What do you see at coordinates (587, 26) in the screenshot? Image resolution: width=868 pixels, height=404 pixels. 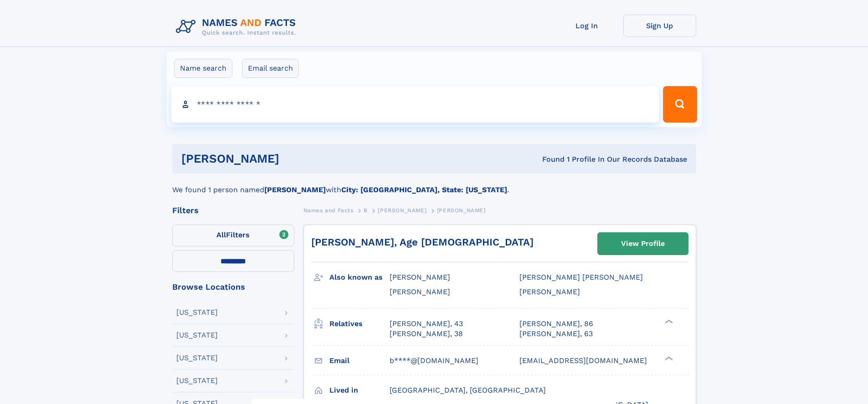 I see `a: Log In` at bounding box center [587, 26].